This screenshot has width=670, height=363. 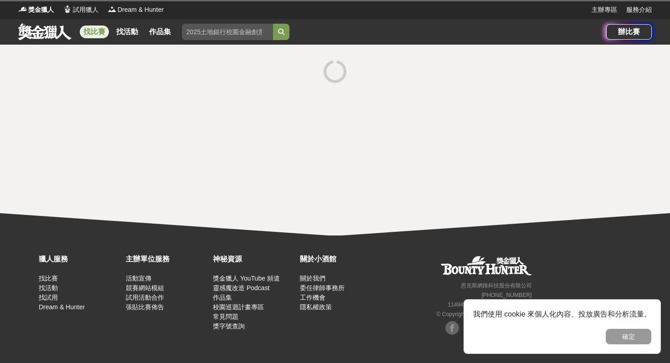 What do you see at coordinates (167, 259) in the screenshot?
I see `div: 主辦單位服務` at bounding box center [167, 259].